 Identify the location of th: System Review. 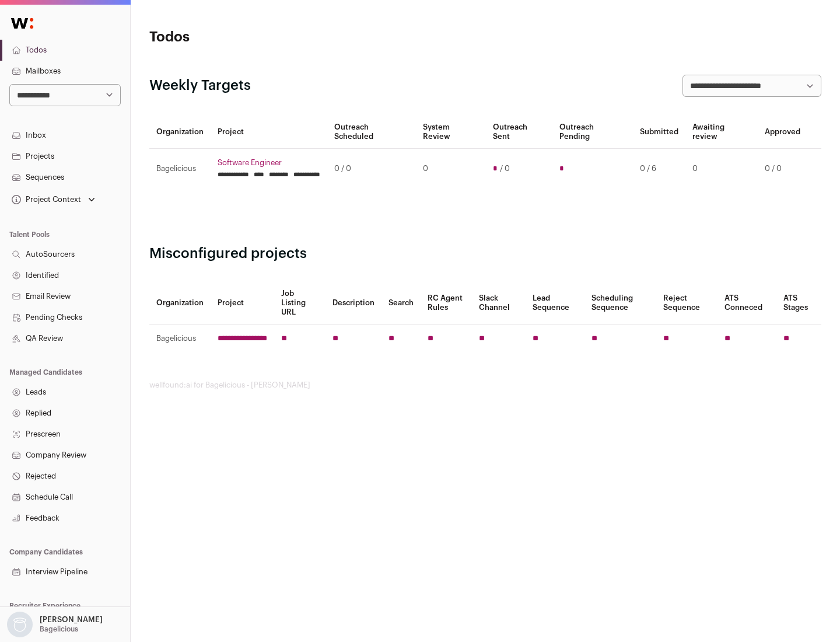
(450, 132).